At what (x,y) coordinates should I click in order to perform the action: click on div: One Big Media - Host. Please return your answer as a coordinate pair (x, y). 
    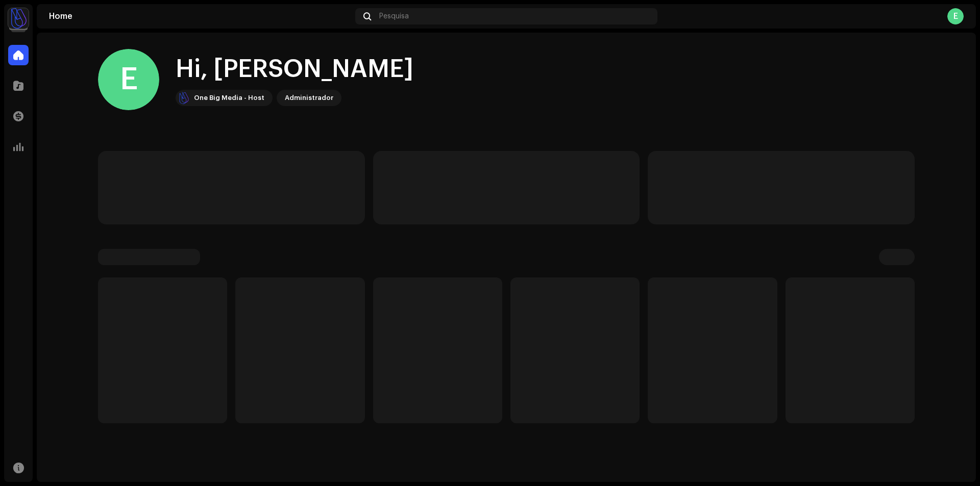
    Looking at the image, I should click on (229, 98).